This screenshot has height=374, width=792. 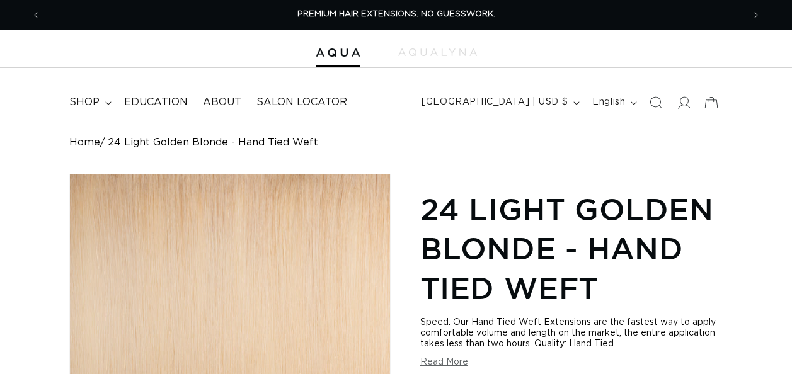 I want to click on span: Salon Locator, so click(x=302, y=102).